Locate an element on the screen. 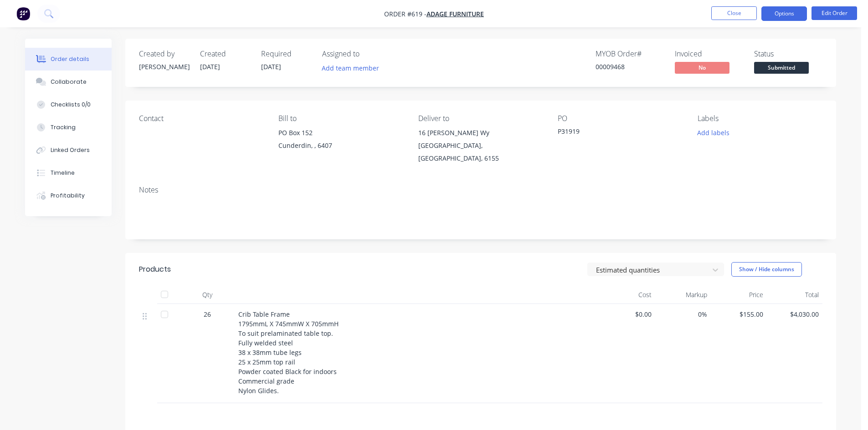 This screenshot has width=868, height=430. div: Checklists 0/0 is located at coordinates (71, 105).